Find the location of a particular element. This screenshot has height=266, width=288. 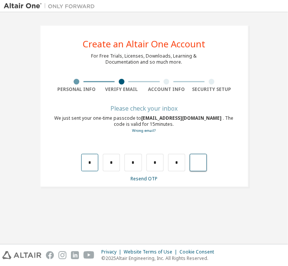

div: Please check your inbox is located at coordinates (144, 109).